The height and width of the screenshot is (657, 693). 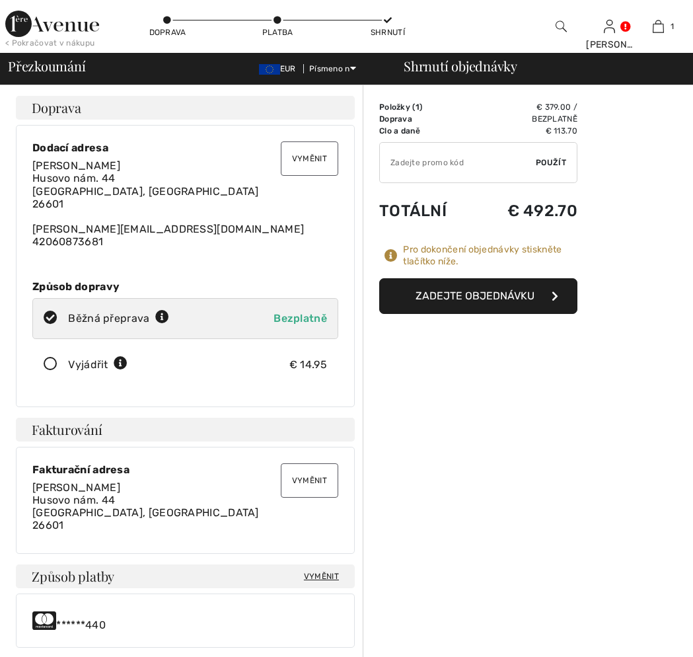 What do you see at coordinates (527, 211) in the screenshot?
I see `td: € 492.70` at bounding box center [527, 211].